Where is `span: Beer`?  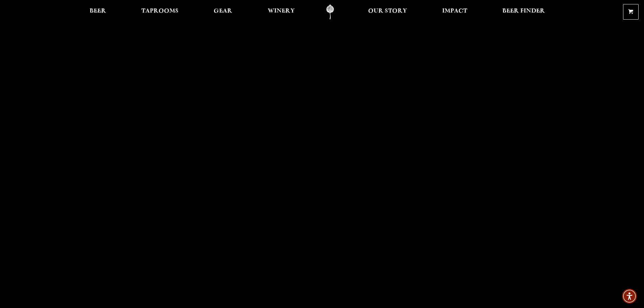 span: Beer is located at coordinates (97, 11).